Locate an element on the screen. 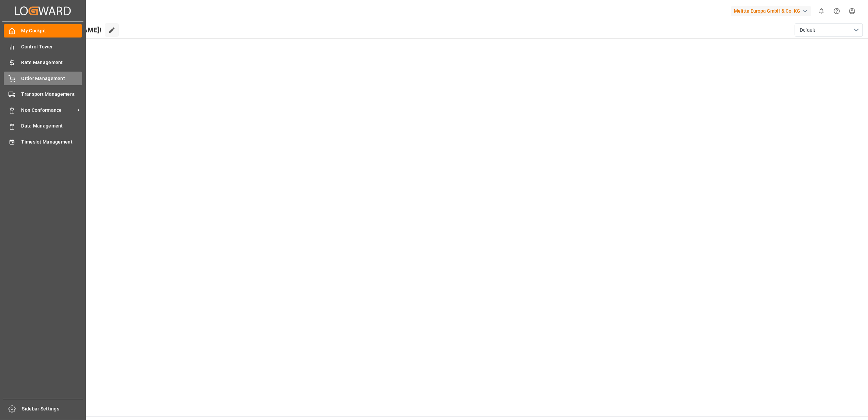 The height and width of the screenshot is (420, 868). a: Transport Management is located at coordinates (43, 94).